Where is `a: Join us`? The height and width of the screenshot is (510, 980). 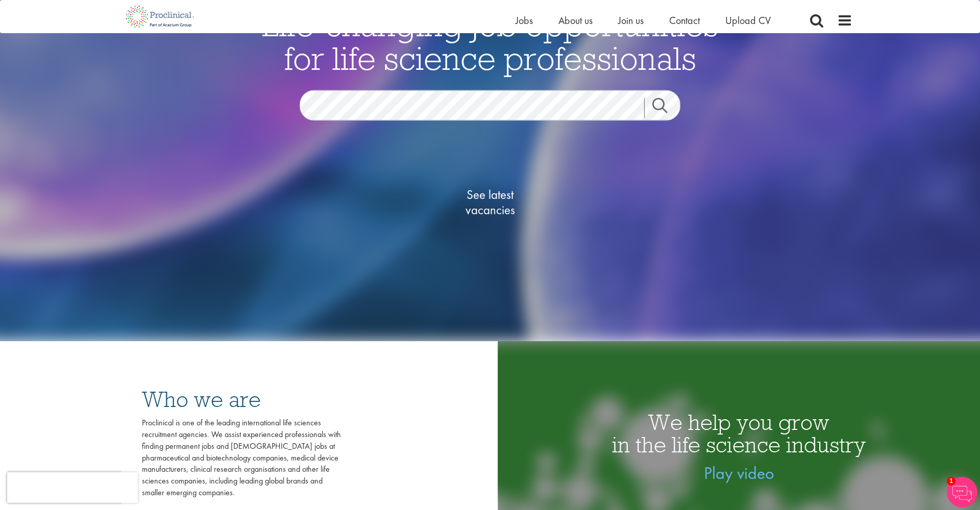 a: Join us is located at coordinates (631, 20).